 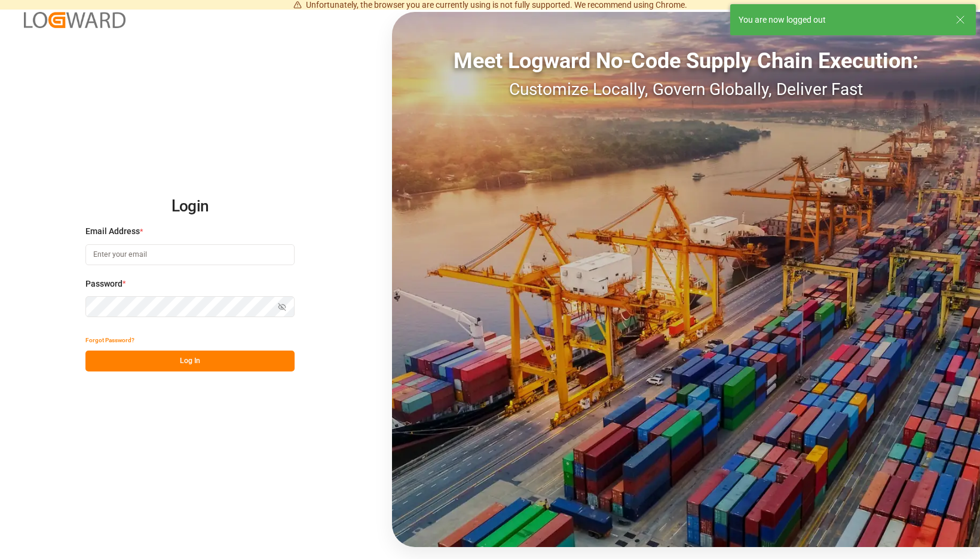 I want to click on div: You are now logged out, so click(x=841, y=20).